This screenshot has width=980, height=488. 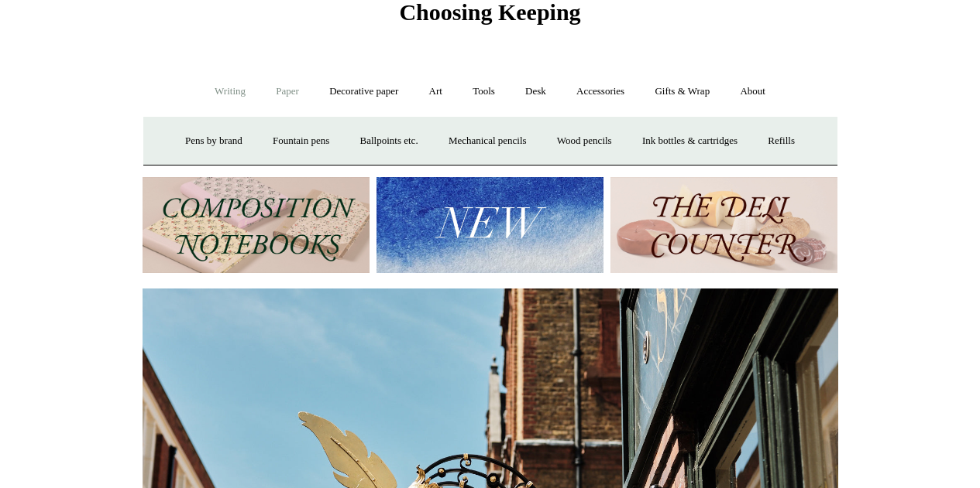 What do you see at coordinates (723, 225) in the screenshot?
I see `img: The Deli Counter` at bounding box center [723, 225].